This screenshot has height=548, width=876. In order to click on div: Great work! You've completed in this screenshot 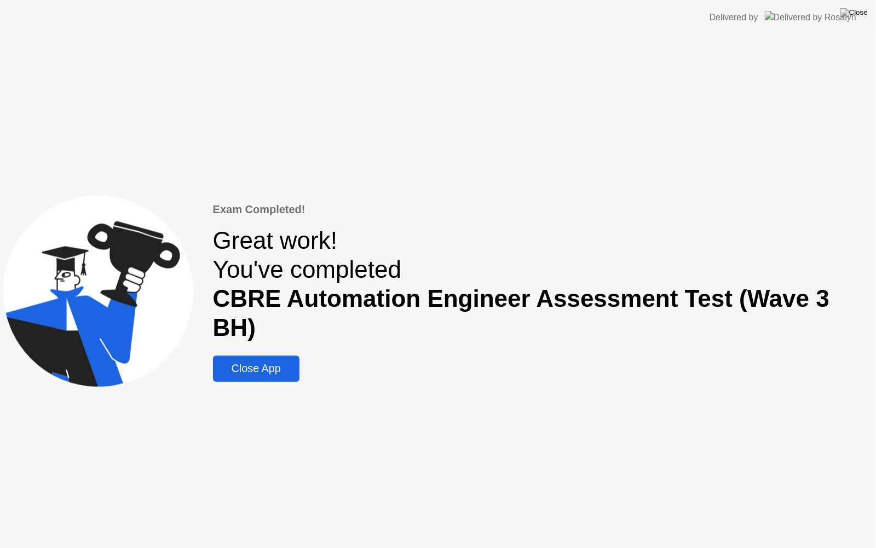, I will do `click(543, 284)`.